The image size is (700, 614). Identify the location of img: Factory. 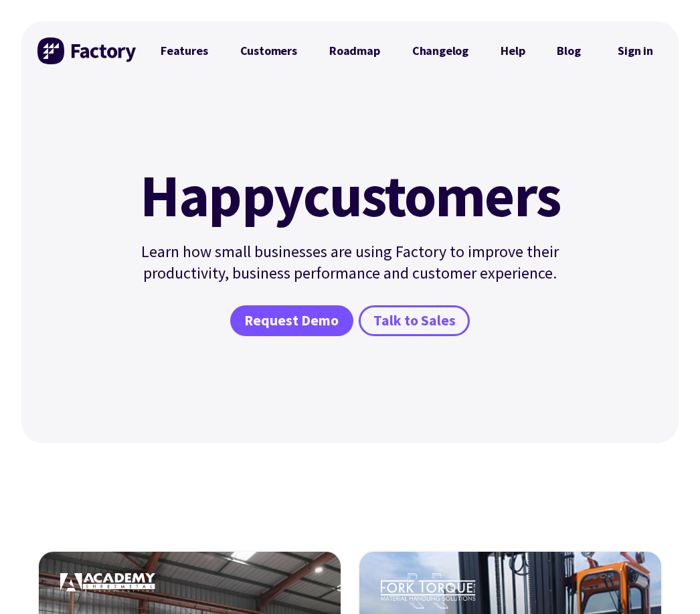
(88, 51).